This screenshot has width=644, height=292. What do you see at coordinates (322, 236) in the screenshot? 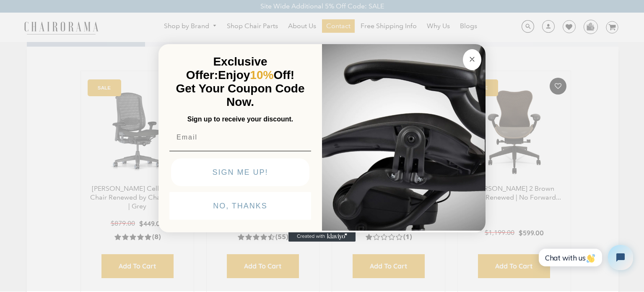
I see `a: Created with Klaviyo - opens in a new tab` at bounding box center [322, 236].